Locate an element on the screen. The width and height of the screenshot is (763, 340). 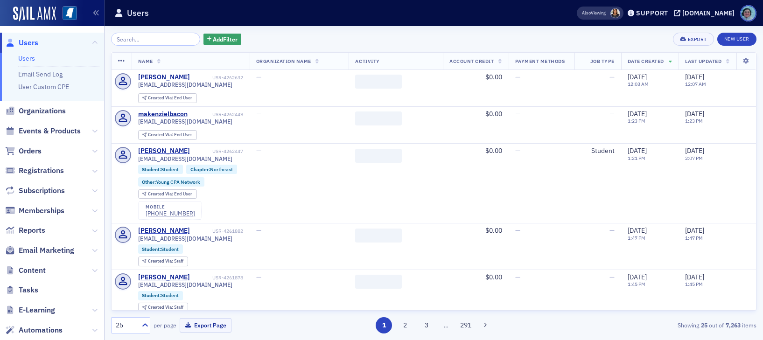
span: E-Learning is located at coordinates (37, 310).